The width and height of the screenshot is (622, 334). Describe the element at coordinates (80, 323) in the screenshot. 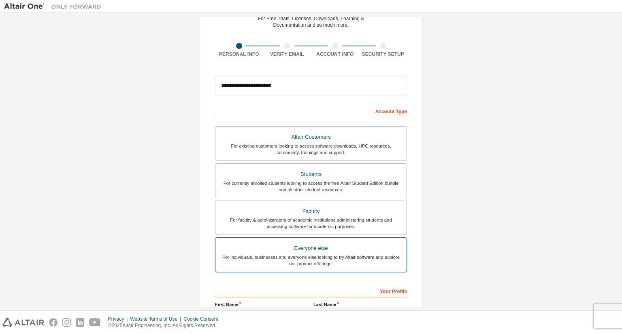

I see `img: linkedin.svg` at that location.